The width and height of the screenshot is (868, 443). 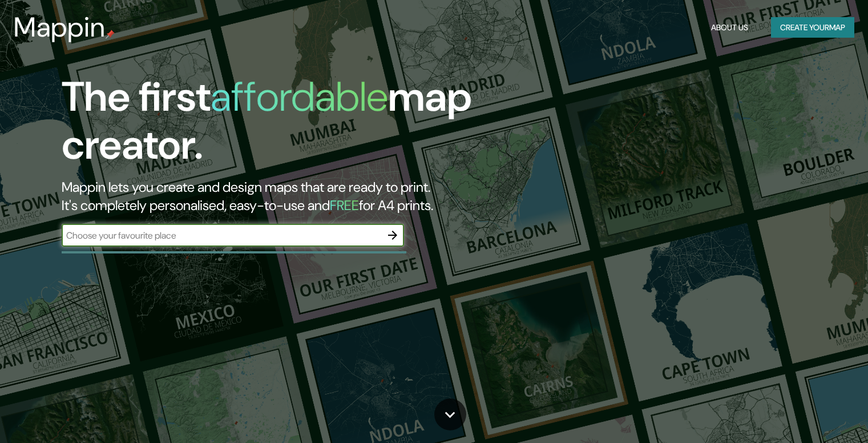 I want to click on button: About Us, so click(x=730, y=27).